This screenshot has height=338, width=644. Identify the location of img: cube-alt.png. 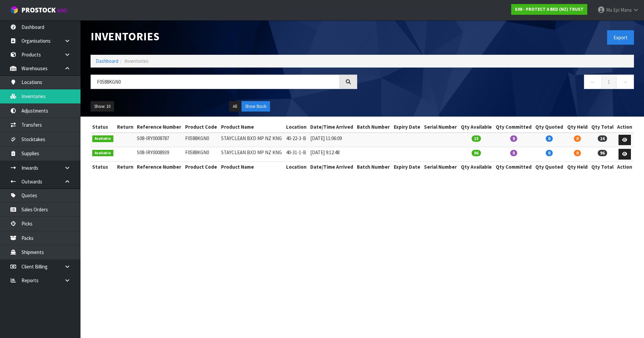
(14, 9).